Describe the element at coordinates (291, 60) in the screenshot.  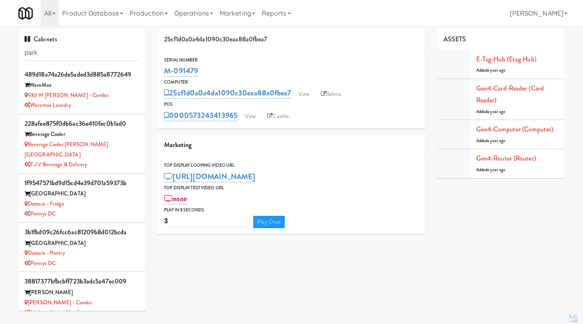
I see `div: Serial Number` at that location.